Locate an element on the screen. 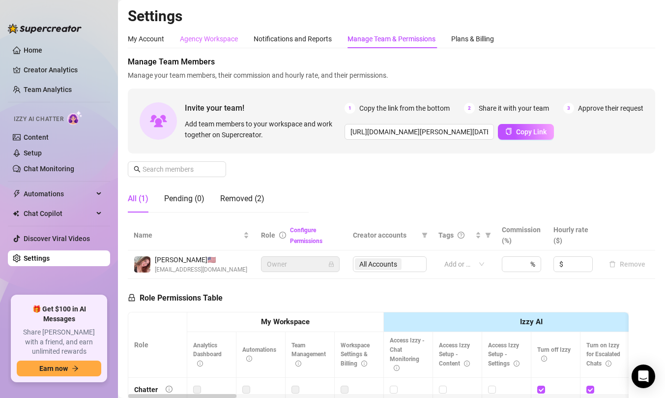  strong: Izzy AI is located at coordinates (532, 322).